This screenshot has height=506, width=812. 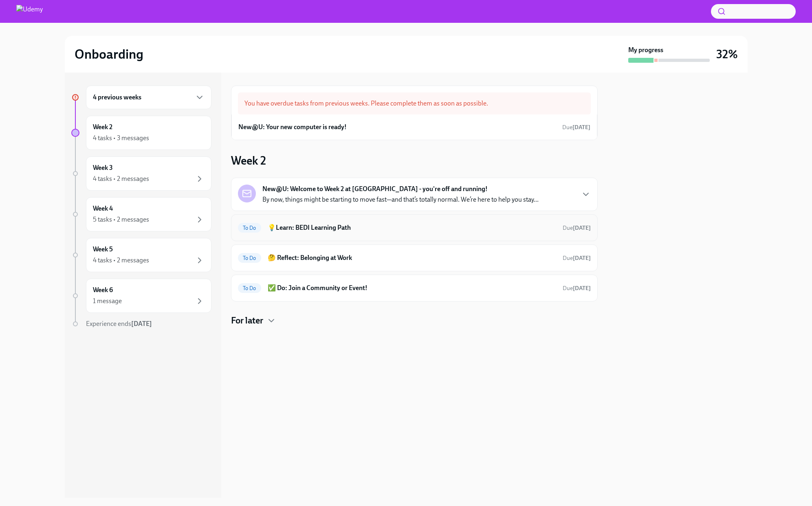 What do you see at coordinates (412, 227) in the screenshot?
I see `h6: 💡Learn: BEDI Learning Path` at bounding box center [412, 227].